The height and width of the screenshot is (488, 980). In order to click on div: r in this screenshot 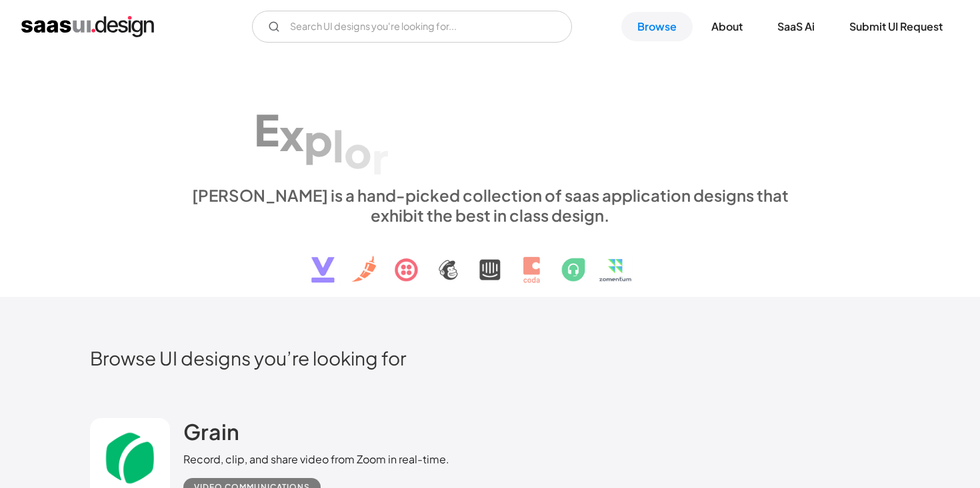, I will do `click(380, 157)`.